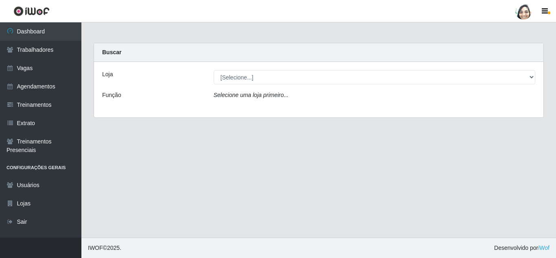 The width and height of the screenshot is (556, 258). Describe the element at coordinates (108, 74) in the screenshot. I see `label: Loja` at that location.